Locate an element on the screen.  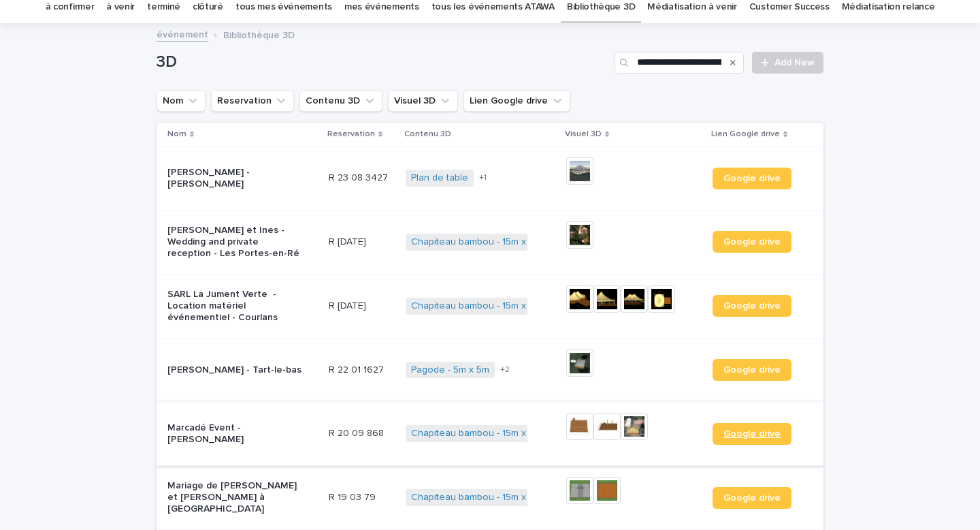
h1: 3D is located at coordinates (382, 62).